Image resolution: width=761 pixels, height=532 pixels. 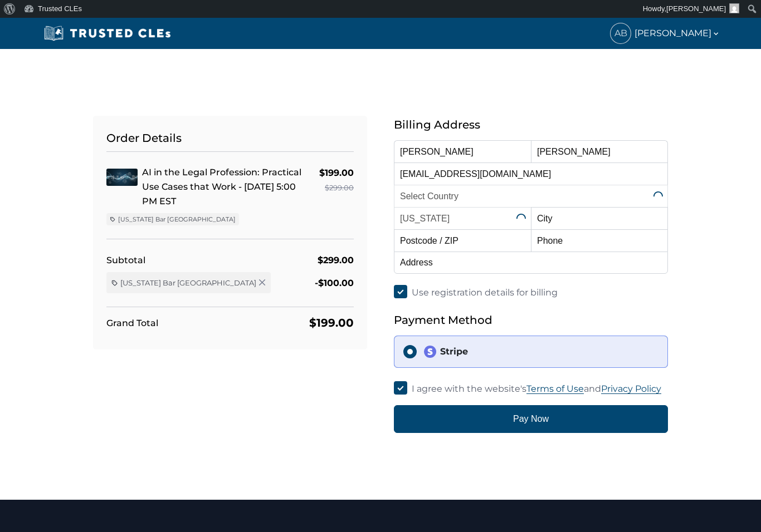 I want to click on input: Phone, so click(x=599, y=241).